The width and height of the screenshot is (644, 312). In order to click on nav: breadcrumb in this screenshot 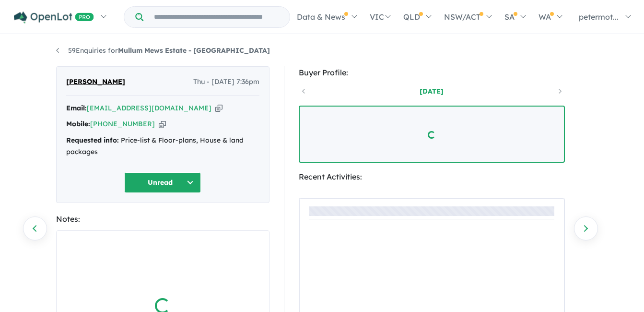, I will do `click(322, 51)`.